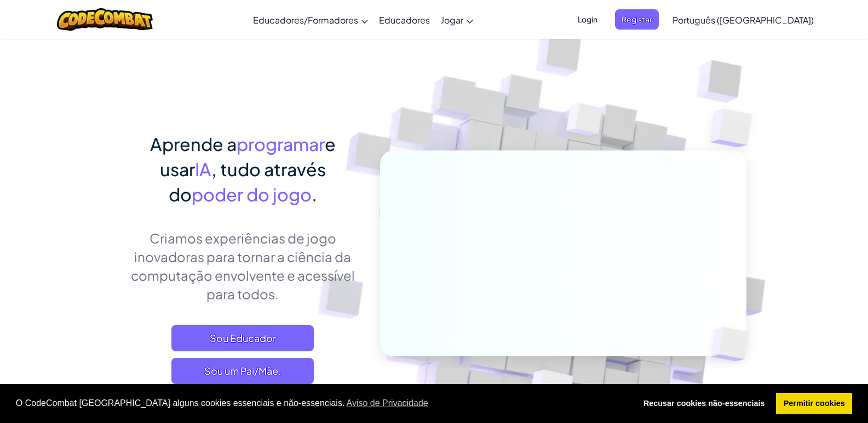 This screenshot has height=423, width=868. What do you see at coordinates (247, 182) in the screenshot?
I see `span: , tudo através do` at bounding box center [247, 182].